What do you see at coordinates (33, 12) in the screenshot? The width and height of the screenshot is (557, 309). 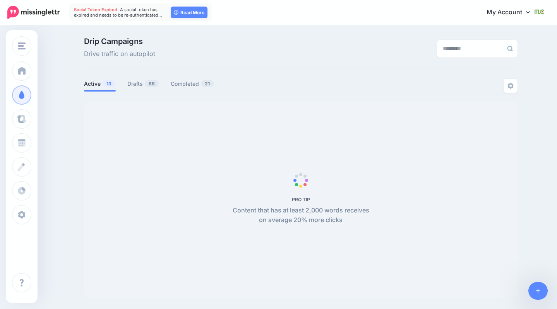 I see `img: Missinglettr` at bounding box center [33, 12].